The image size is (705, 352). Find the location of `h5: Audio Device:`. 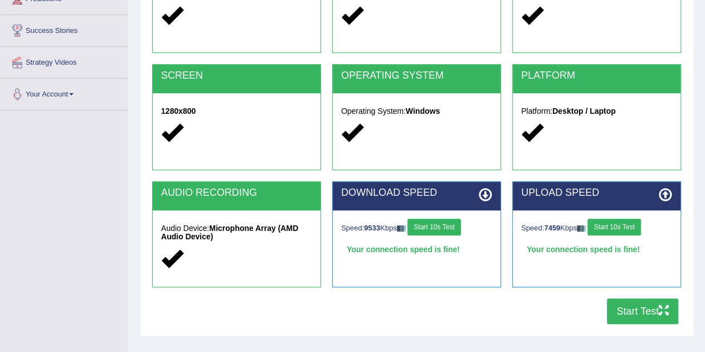

h5: Audio Device: is located at coordinates (236, 232).